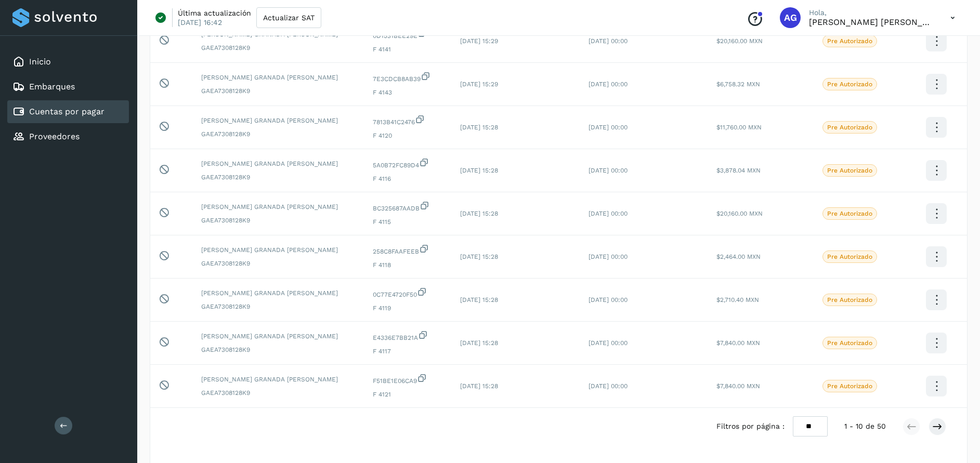 The height and width of the screenshot is (463, 980). What do you see at coordinates (288, 18) in the screenshot?
I see `button: Actualizar SAT` at bounding box center [288, 18].